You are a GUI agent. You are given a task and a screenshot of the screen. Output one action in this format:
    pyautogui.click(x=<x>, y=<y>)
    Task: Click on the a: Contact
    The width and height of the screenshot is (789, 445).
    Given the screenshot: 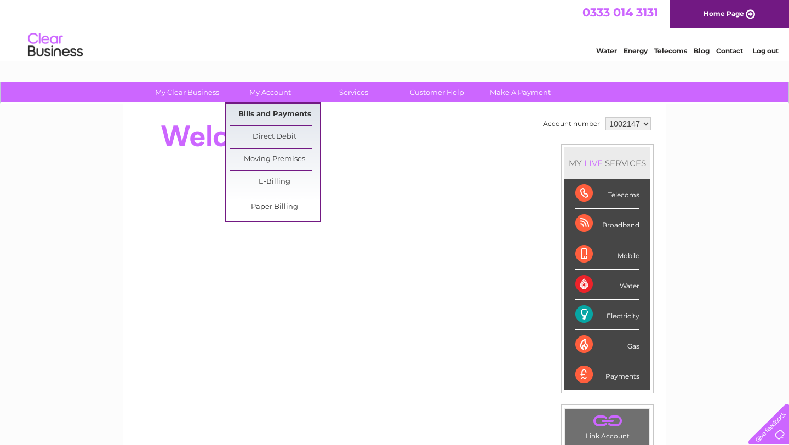 What is the action you would take?
    pyautogui.click(x=730, y=50)
    